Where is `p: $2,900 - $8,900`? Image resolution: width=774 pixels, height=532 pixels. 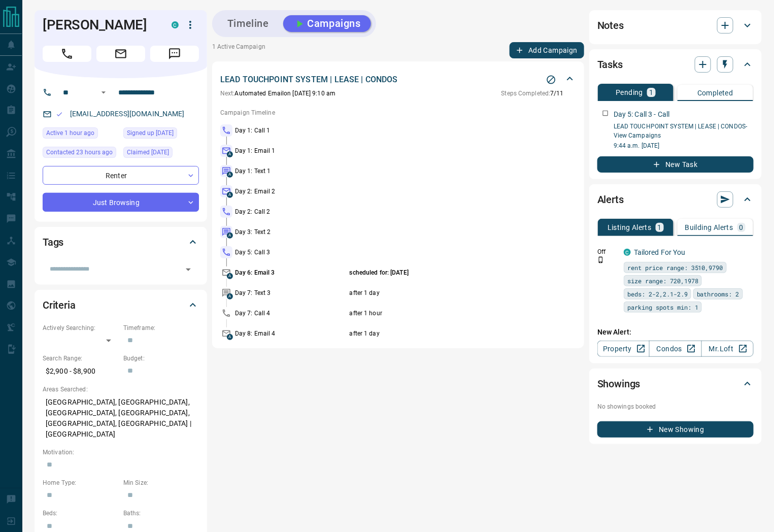 p: $2,900 - $8,900 is located at coordinates (81, 371).